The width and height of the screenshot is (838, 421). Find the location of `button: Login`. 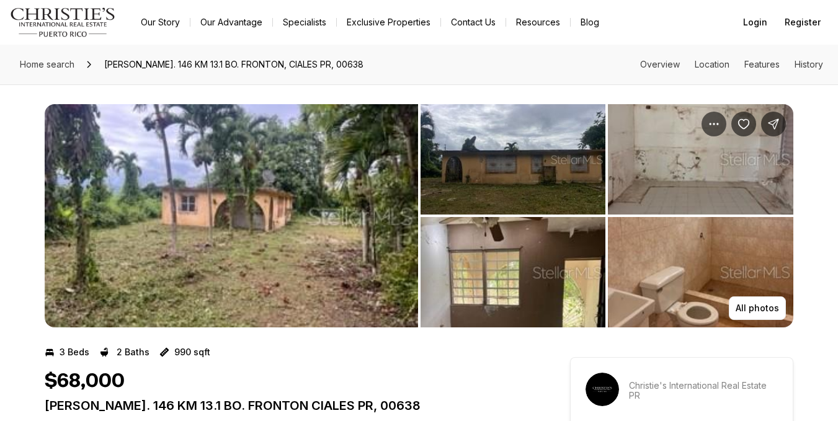

button: Login is located at coordinates (755, 22).